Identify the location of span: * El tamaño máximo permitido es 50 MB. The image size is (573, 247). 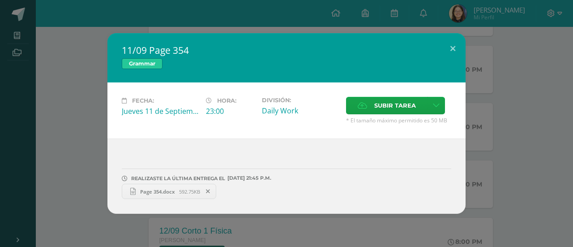
(399, 120).